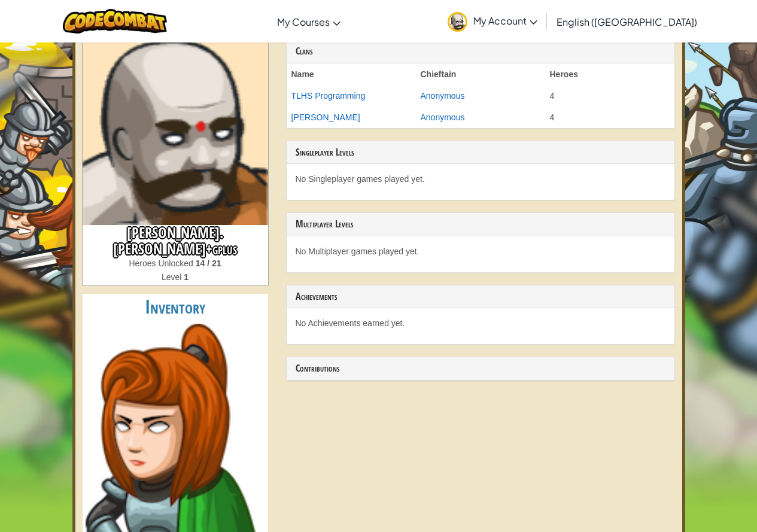 The height and width of the screenshot is (532, 757). I want to click on h3: Contributions, so click(480, 368).